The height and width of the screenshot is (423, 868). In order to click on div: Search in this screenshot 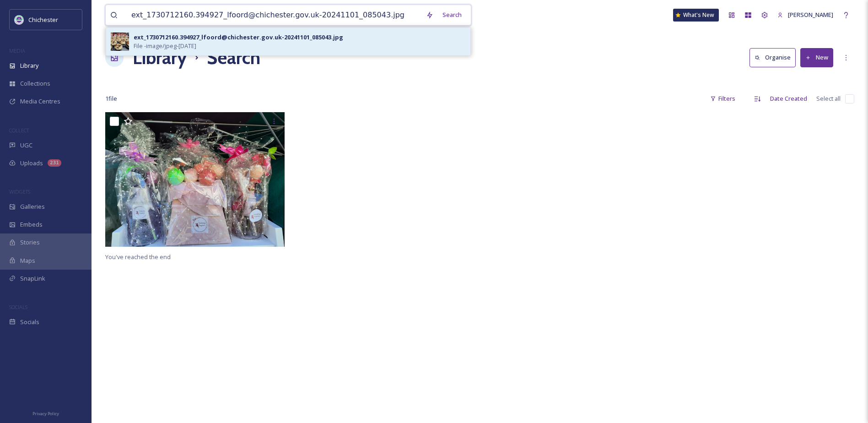, I will do `click(452, 15)`.